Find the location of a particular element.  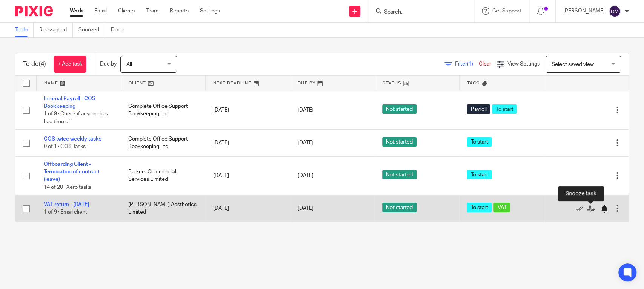

a: + Add task is located at coordinates (70, 64).